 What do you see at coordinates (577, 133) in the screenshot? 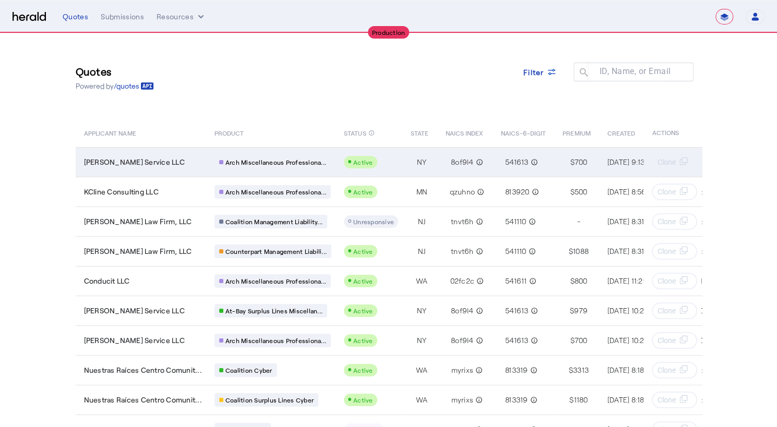
I see `span: PREMIUM` at bounding box center [577, 133].